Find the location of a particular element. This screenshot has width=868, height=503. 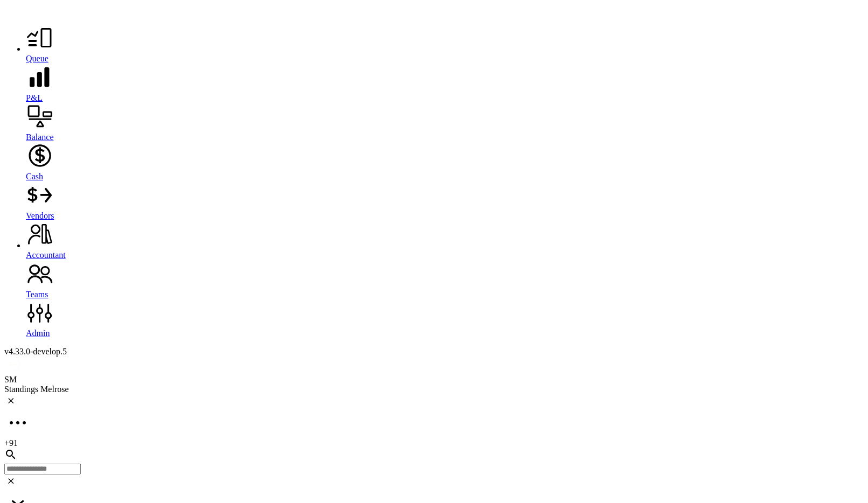

a: Cash is located at coordinates (445, 161).